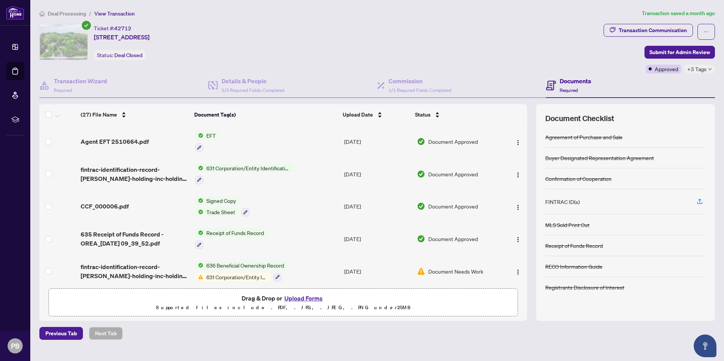 The height and width of the screenshot is (361, 724). What do you see at coordinates (244, 174) in the screenshot?
I see `button: Status Icon631 Corporation/Entity Identification InformationRecord` at bounding box center [244, 174].